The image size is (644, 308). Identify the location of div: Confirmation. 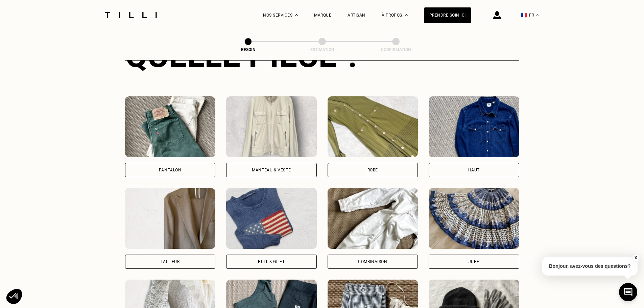
(396, 50).